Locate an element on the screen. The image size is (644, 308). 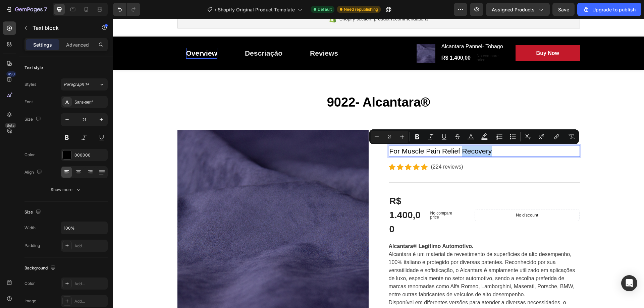
p: Descriação is located at coordinates (151, 34).